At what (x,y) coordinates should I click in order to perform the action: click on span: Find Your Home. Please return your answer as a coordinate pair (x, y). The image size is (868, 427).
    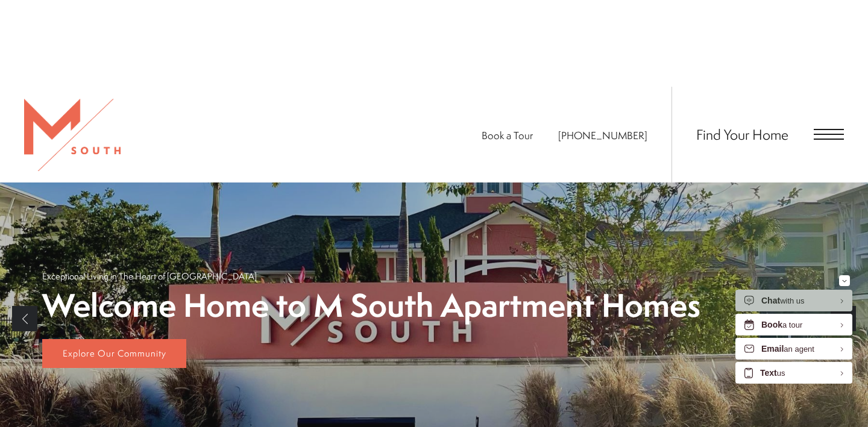
    Looking at the image, I should click on (742, 135).